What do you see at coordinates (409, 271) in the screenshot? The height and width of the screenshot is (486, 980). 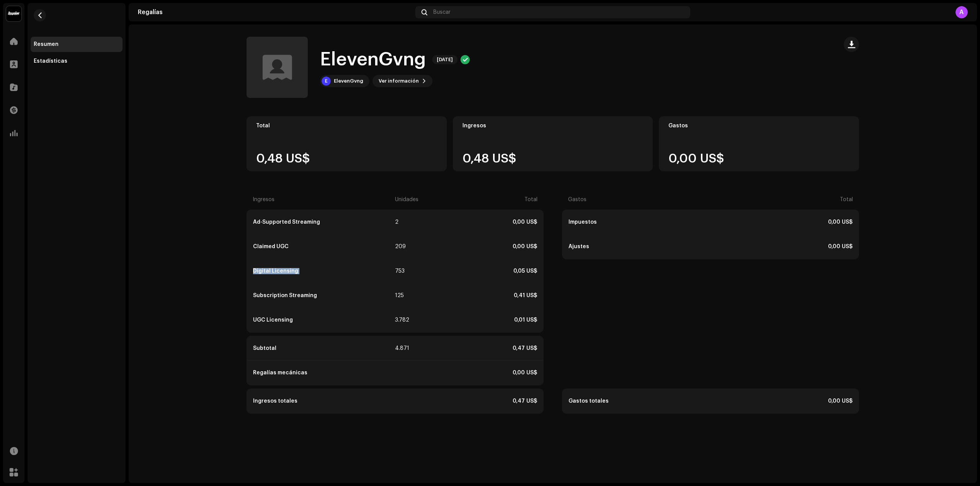 I see `div: 753` at bounding box center [409, 271].